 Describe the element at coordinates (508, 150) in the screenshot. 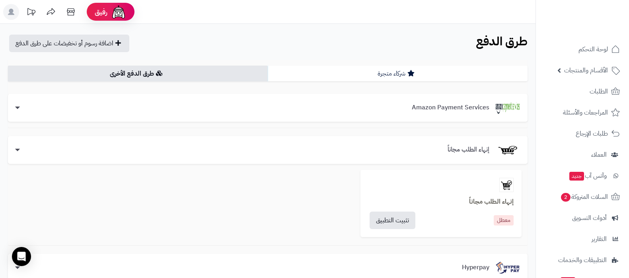

I see `img: إنهاء الطلب مجاناً` at that location.